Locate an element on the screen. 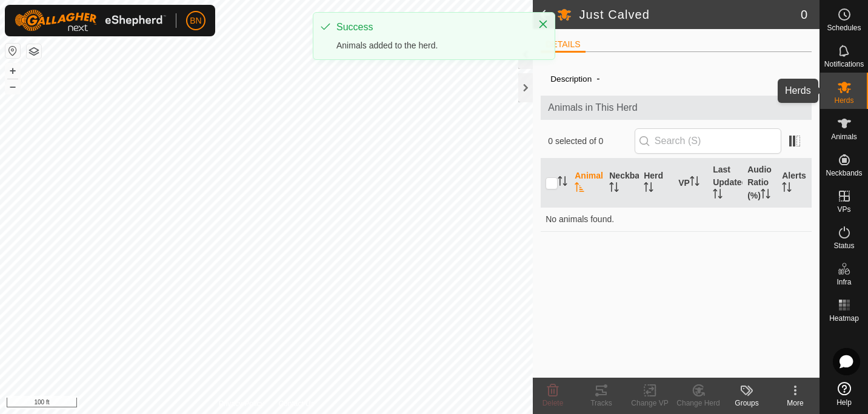  th: Audio Ratio (%) is located at coordinates (760, 183).